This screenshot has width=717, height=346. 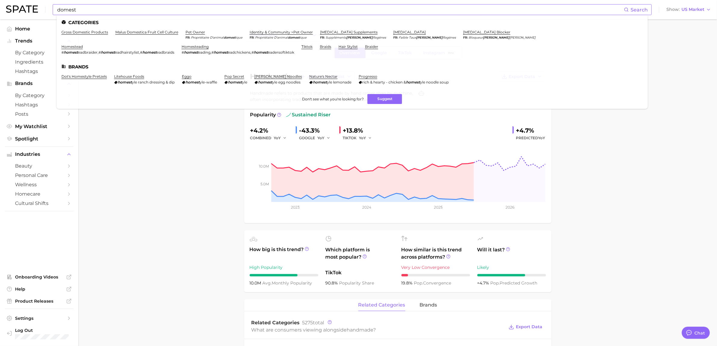 I want to click on span: propriétaire d'animal, so click(x=271, y=37).